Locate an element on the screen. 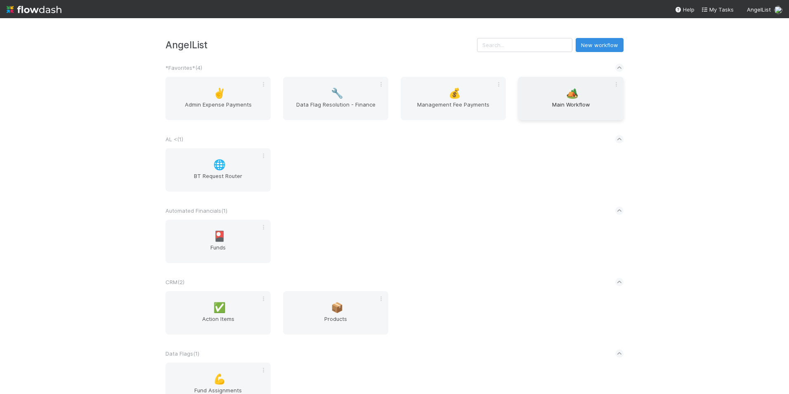  span: AngelList is located at coordinates (759, 9).